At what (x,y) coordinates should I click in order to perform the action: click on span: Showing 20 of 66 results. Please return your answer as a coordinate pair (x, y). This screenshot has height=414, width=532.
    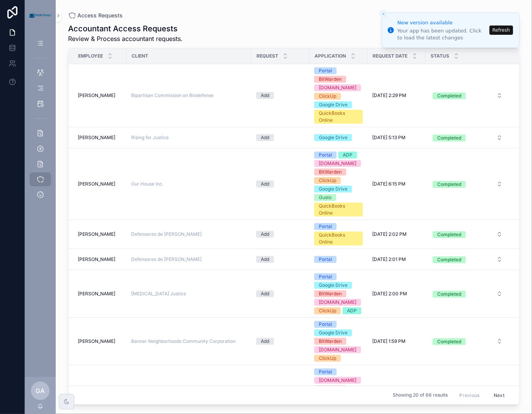
    Looking at the image, I should click on (420, 396).